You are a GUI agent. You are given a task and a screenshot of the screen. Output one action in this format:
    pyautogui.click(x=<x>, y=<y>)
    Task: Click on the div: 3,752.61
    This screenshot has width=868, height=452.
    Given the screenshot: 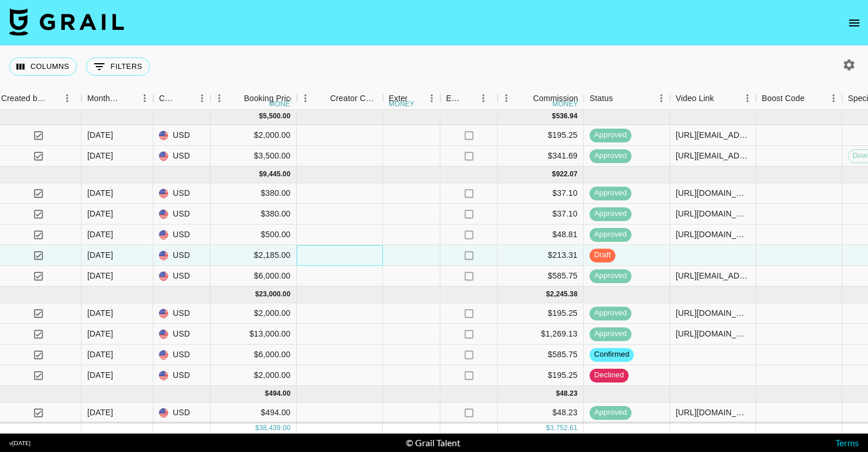 What is the action you would take?
    pyautogui.click(x=564, y=428)
    